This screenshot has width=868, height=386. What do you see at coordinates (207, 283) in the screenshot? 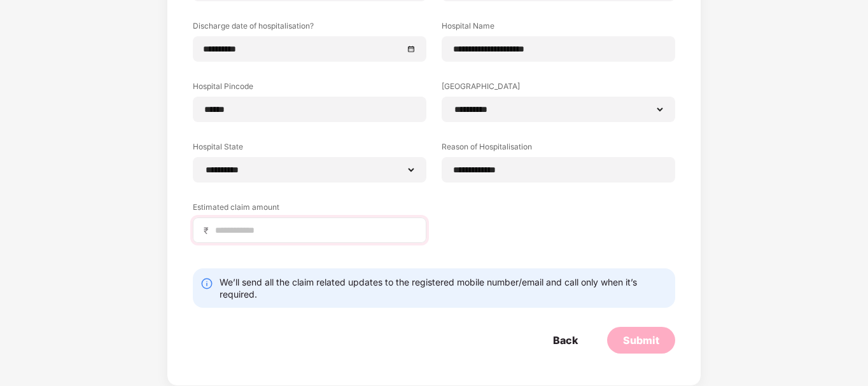
I see `img: svg+xml;base64,PHN2ZyBpZD0iSW5mby0yMHgyMCIgeG1sbnM9Imh0dHA6Ly93d3cudzMub3JnLzIwMDAvc3ZnIiB3aWR0aD...` at bounding box center [207, 283].